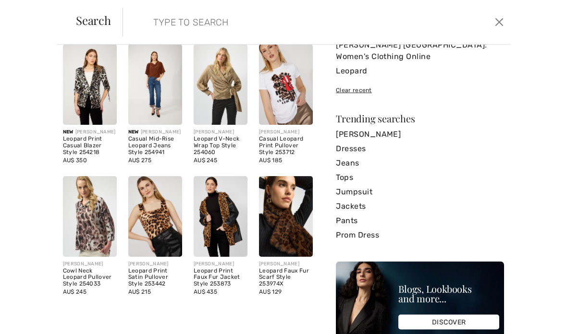 Image resolution: width=567 pixels, height=334 pixels. What do you see at coordinates (220, 217) in the screenshot?
I see `a: Leopard Print Faux Fur Jacket Style 253873. Black/leopard` at bounding box center [220, 217].